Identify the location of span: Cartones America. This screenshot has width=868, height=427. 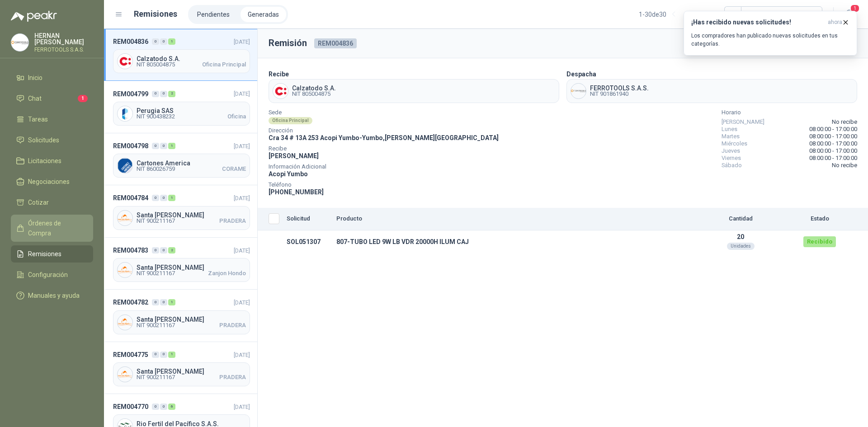
(191, 163).